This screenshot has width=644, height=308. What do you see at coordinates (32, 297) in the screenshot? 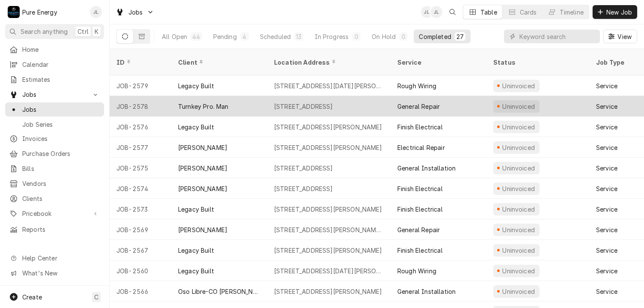
I see `span: Create` at bounding box center [32, 297].